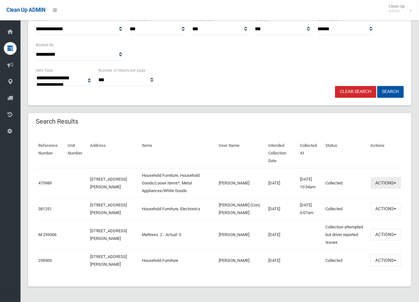  I want to click on header: Search Results, so click(57, 122).